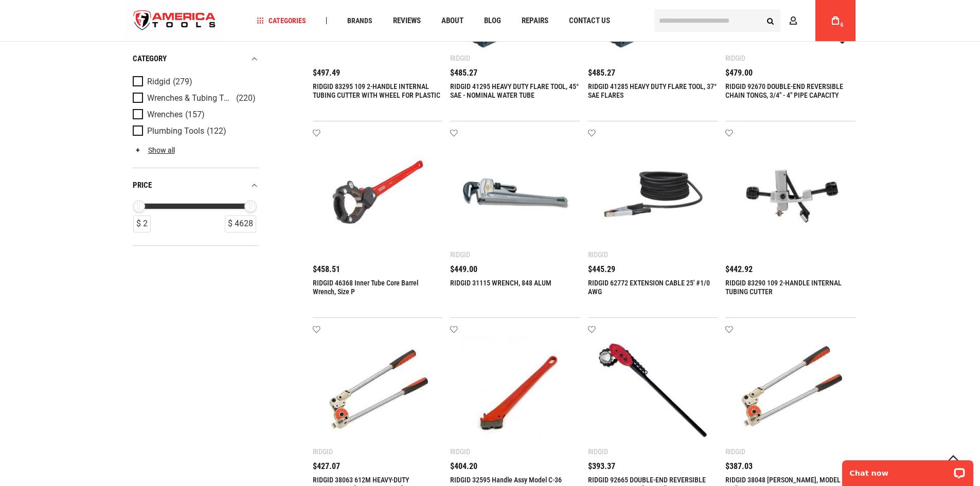  What do you see at coordinates (739, 466) in the screenshot?
I see `span: $387.03` at bounding box center [739, 466].